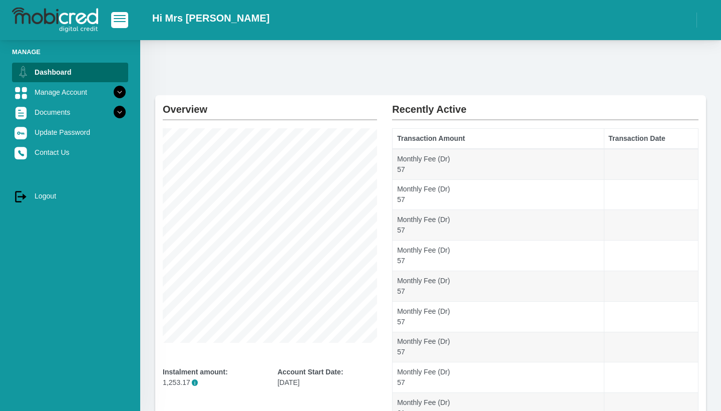 The image size is (721, 411). I want to click on a: Logout, so click(70, 196).